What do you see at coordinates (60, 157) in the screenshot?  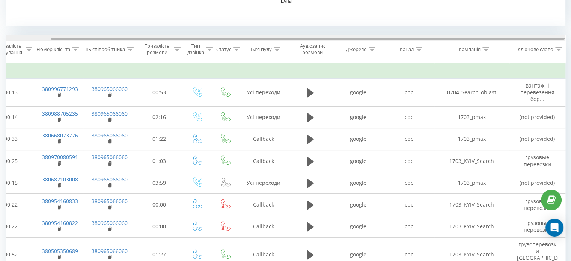 I see `a: 380970080591` at bounding box center [60, 157].